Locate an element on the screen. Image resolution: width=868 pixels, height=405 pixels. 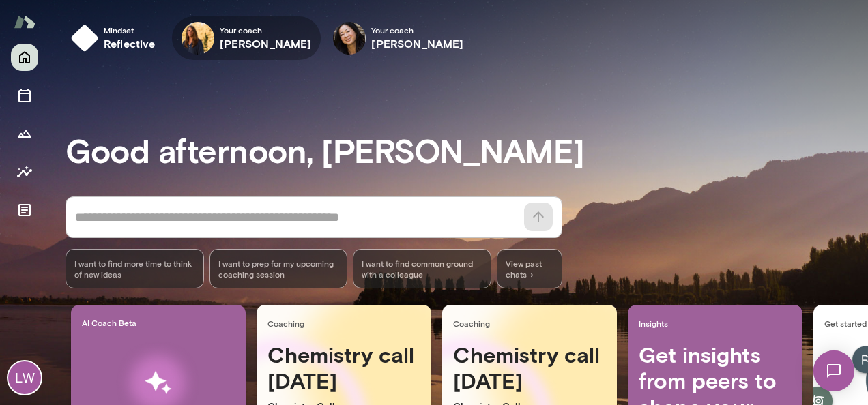
span: I want to prep for my upcoming coaching session is located at coordinates (279, 269).